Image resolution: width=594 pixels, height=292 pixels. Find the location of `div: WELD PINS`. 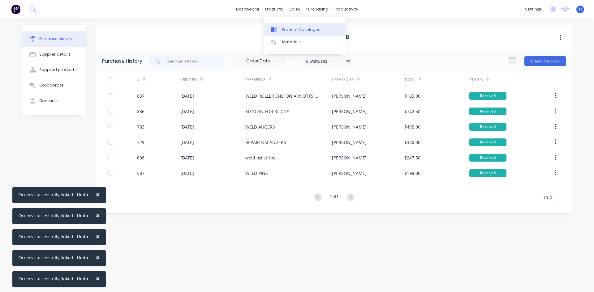

div: WELD PINS is located at coordinates (256, 173).